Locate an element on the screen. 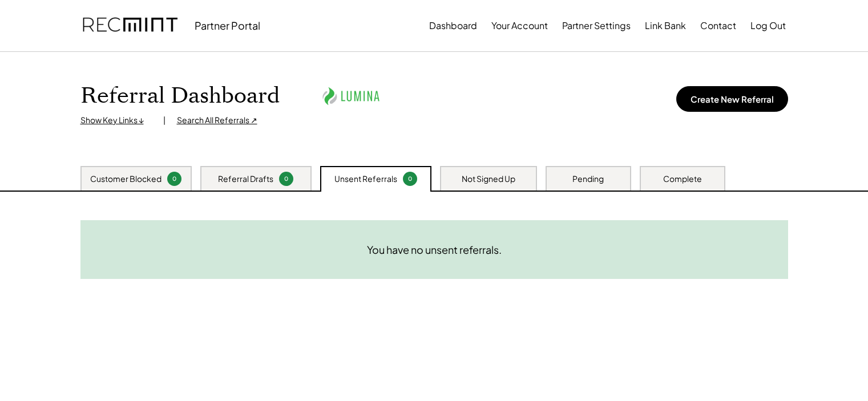  div: Pending is located at coordinates (588, 179).